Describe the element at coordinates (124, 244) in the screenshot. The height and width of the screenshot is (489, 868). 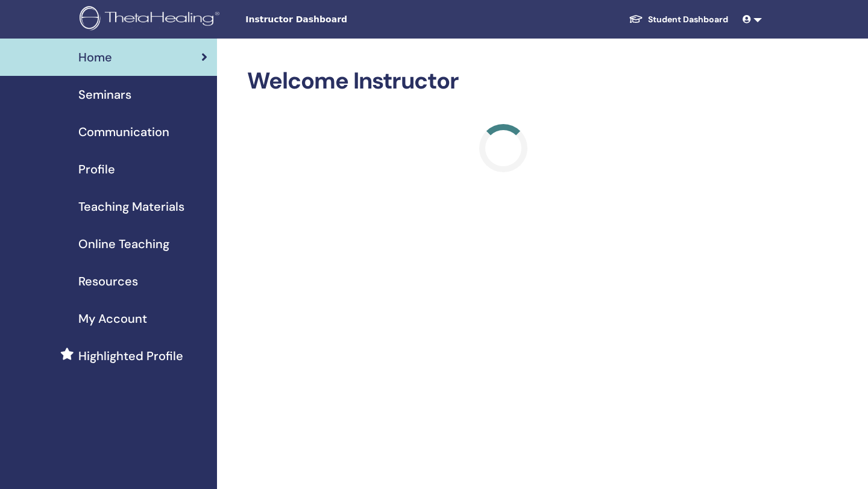
I see `span: Online Teaching` at that location.